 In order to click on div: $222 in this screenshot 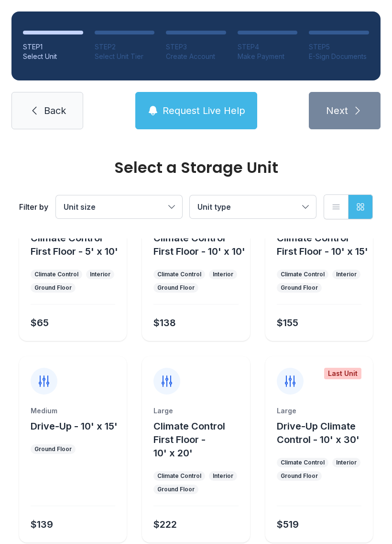, I will do `click(165, 524)`.